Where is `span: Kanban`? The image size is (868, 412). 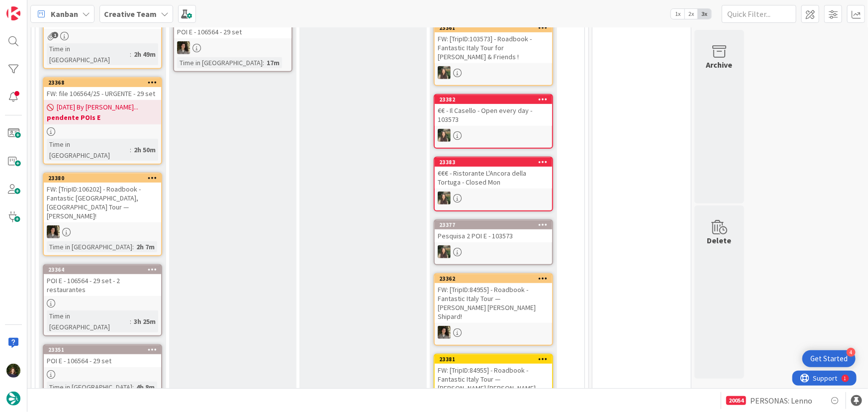
span: Kanban is located at coordinates (65, 14).